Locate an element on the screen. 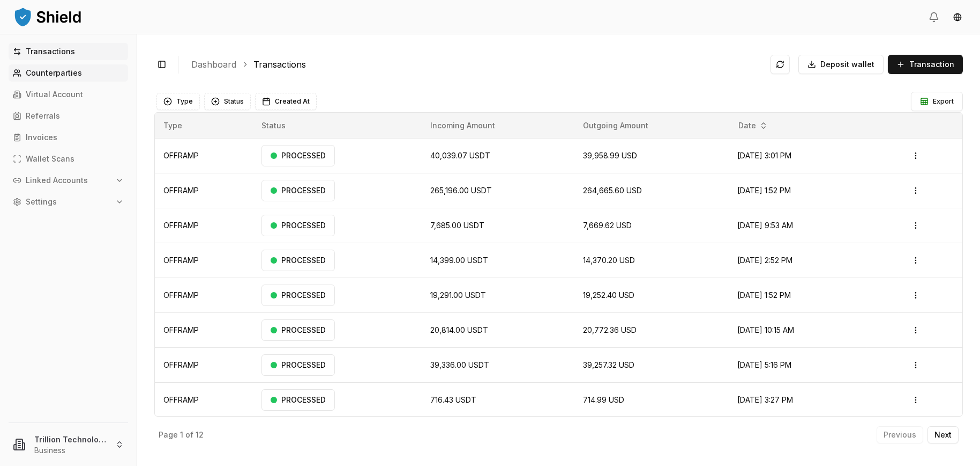  img: ShieldPay Logo is located at coordinates (48, 17).